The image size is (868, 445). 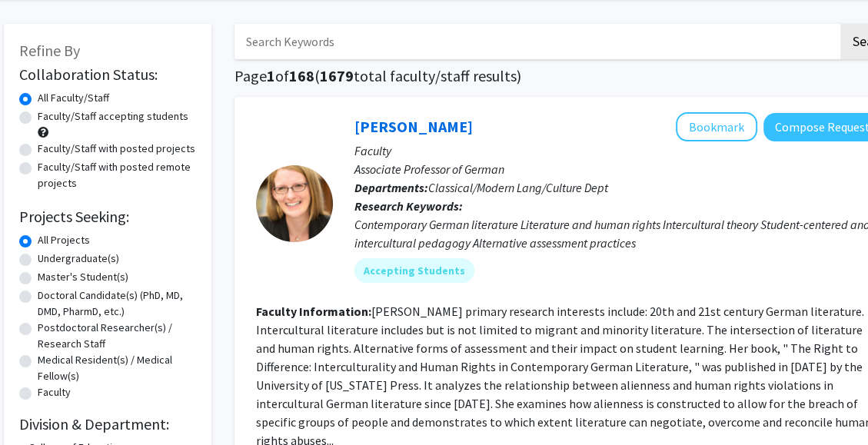 What do you see at coordinates (271, 75) in the screenshot?
I see `span: 1` at bounding box center [271, 75].